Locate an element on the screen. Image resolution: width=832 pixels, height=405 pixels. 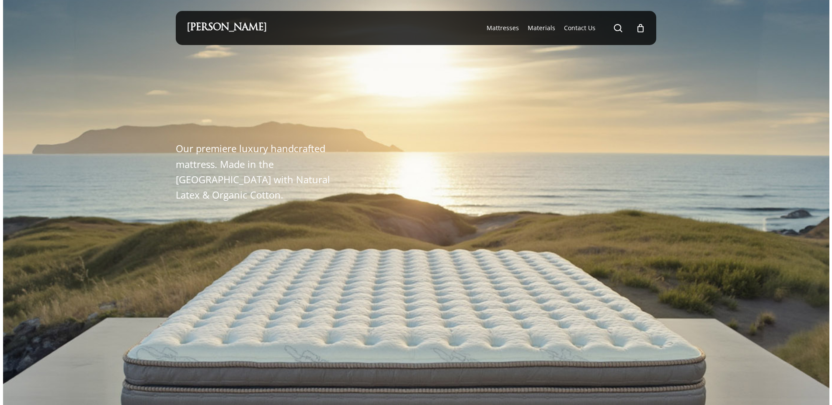
a: Contact Us is located at coordinates (580, 28).